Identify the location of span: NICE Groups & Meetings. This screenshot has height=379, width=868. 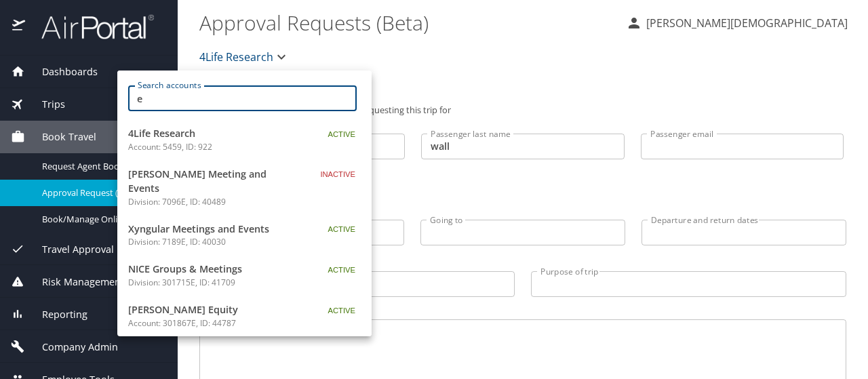
(213, 269).